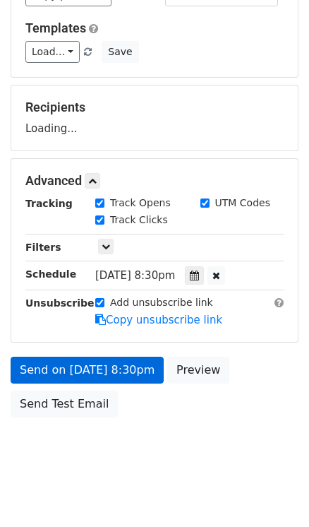 The image size is (309, 527). I want to click on div: 聊天小组件, so click(274, 493).